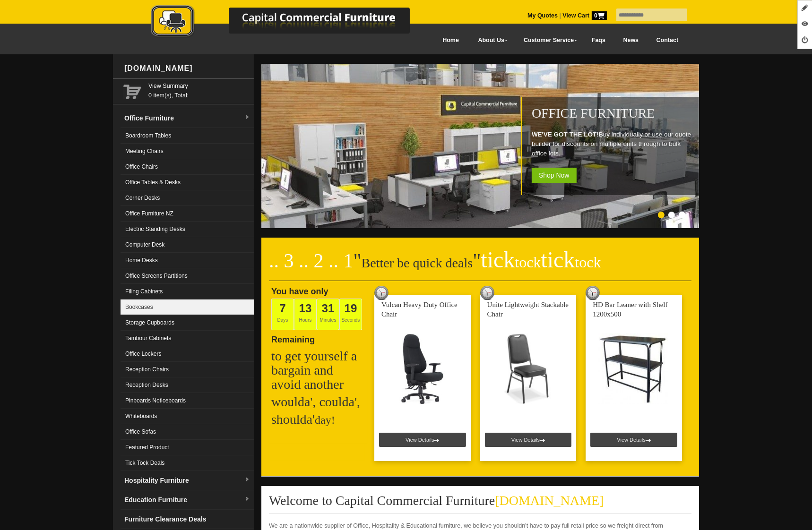 The height and width of the screenshot is (530, 812). What do you see at coordinates (481, 267) in the screenshot?
I see `h2: Better be quick deals` at bounding box center [481, 267].